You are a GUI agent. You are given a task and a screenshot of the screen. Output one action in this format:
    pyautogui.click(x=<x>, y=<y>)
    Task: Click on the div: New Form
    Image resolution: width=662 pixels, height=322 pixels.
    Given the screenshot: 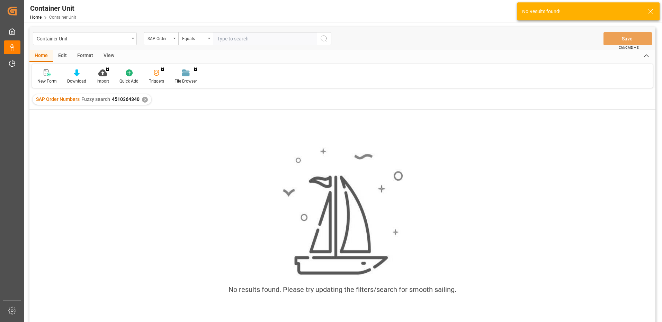 What is the action you would take?
    pyautogui.click(x=47, y=81)
    